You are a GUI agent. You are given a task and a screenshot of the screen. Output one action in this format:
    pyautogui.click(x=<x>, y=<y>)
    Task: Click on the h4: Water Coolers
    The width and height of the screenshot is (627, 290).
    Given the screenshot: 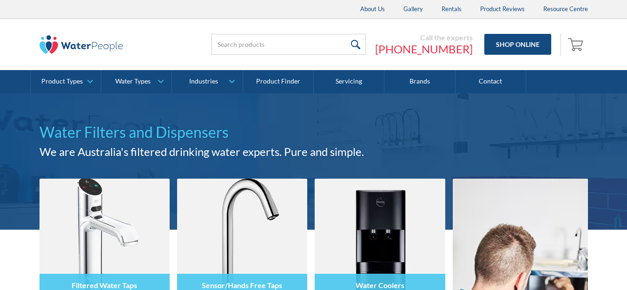 What is the action you would take?
    pyautogui.click(x=380, y=285)
    